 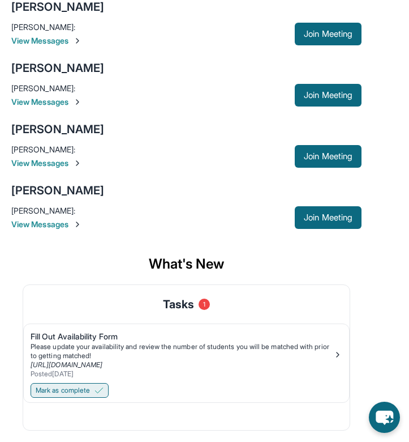 I want to click on button: chat-button, so click(x=384, y=417).